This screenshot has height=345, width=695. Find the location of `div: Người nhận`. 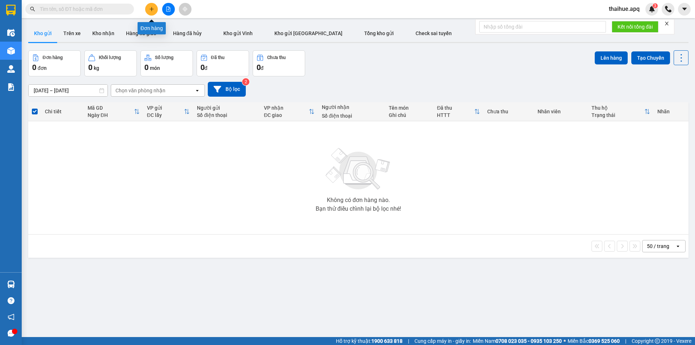

div: Người nhận is located at coordinates (351, 107).